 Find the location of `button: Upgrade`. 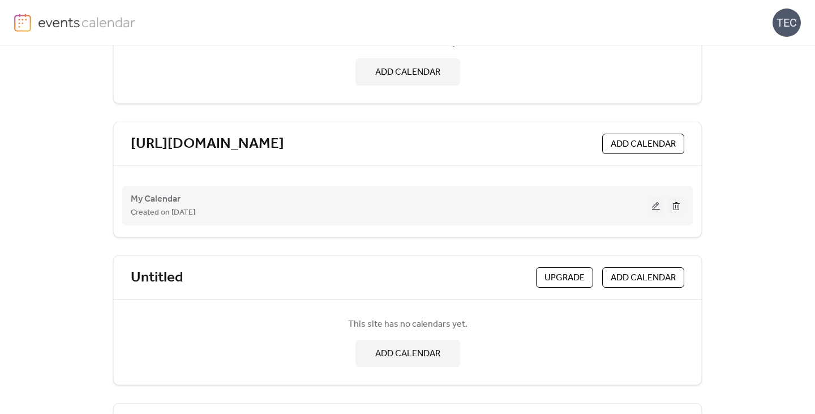

button: Upgrade is located at coordinates (564, 277).